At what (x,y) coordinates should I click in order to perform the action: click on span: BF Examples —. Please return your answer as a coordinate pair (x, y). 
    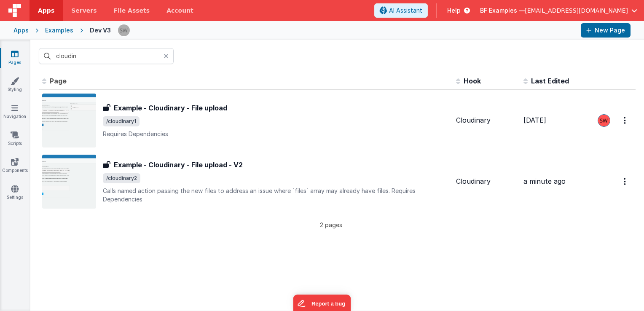
    Looking at the image, I should click on (502, 11).